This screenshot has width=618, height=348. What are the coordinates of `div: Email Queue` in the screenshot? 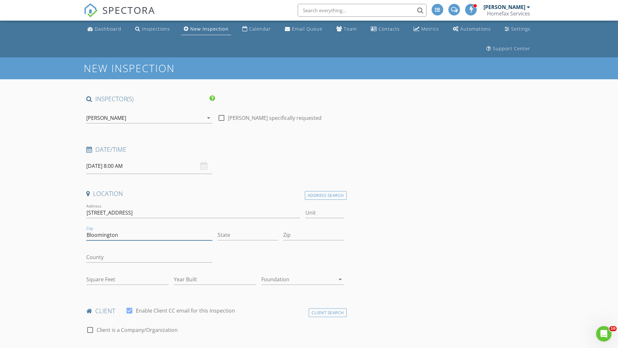 It's located at (307, 29).